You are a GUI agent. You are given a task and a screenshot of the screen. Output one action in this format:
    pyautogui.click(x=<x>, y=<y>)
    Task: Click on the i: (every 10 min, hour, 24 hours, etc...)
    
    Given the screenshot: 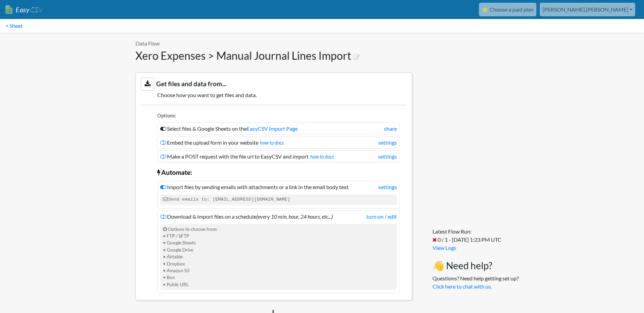 What is the action you would take?
    pyautogui.click(x=294, y=216)
    